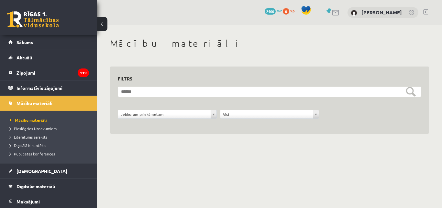 This screenshot has height=208, width=442. I want to click on a: Pieslēgties Uzdevumiem, so click(50, 128).